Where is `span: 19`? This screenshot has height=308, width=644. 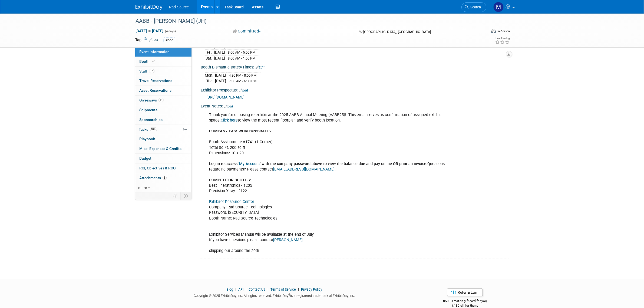 span: 19 is located at coordinates (161, 100).